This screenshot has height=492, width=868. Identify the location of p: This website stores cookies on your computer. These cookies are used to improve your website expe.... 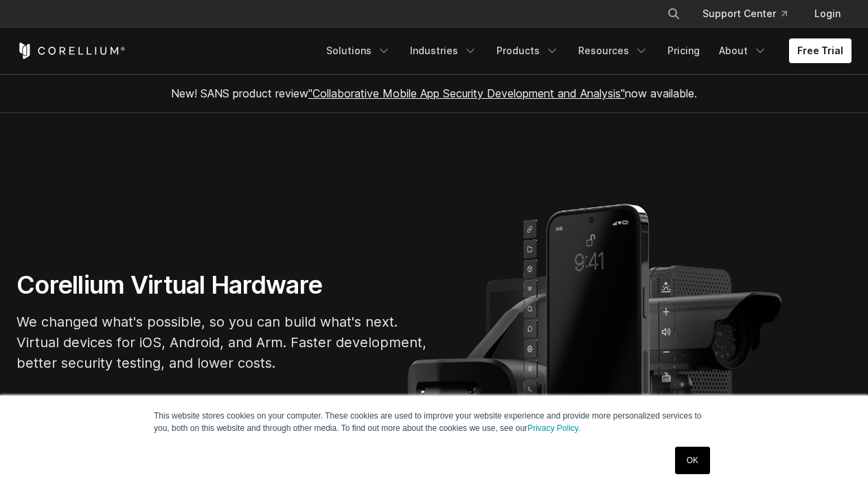
(434, 422).